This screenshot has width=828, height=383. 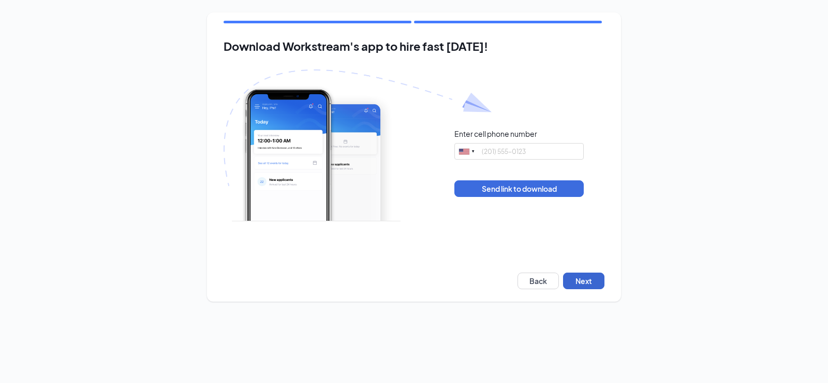 I want to click on button: Send link to download, so click(x=519, y=188).